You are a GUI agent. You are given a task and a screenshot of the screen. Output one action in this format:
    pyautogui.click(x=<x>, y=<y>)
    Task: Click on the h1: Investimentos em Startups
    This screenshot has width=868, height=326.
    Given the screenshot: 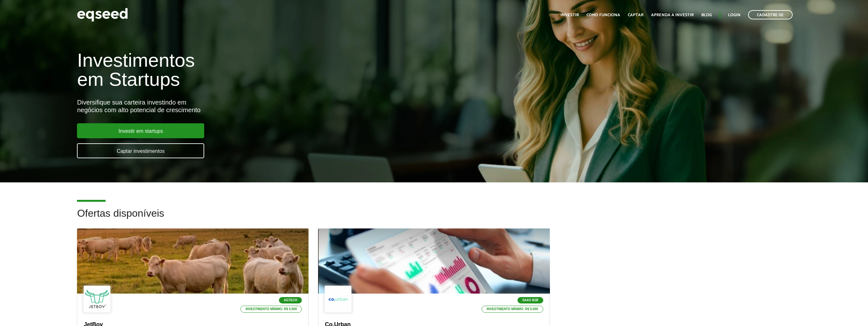 What is the action you would take?
    pyautogui.click(x=289, y=70)
    